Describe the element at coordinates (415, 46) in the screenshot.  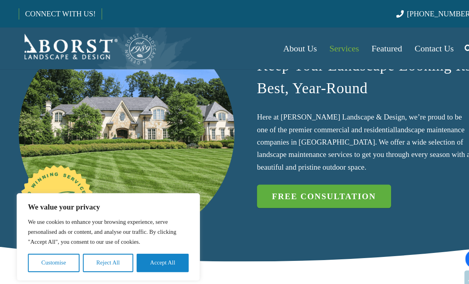
I see `span: Contact Us` at that location.